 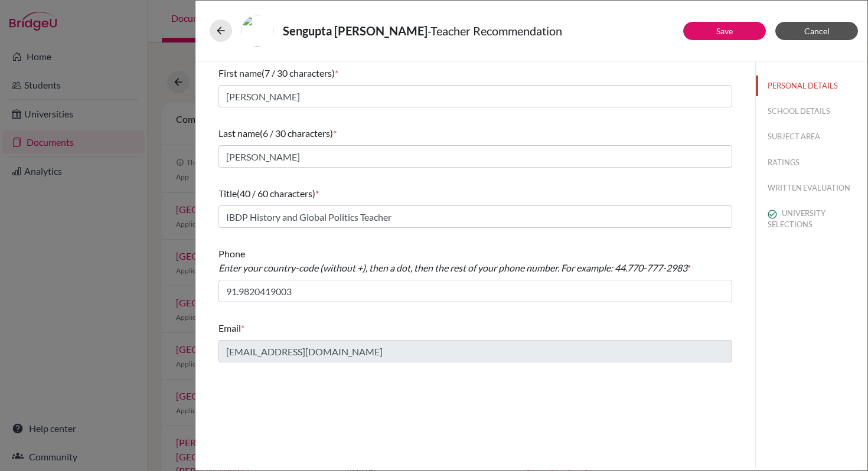 What do you see at coordinates (811, 111) in the screenshot?
I see `button: SCHOOL DETAILS` at bounding box center [811, 111].